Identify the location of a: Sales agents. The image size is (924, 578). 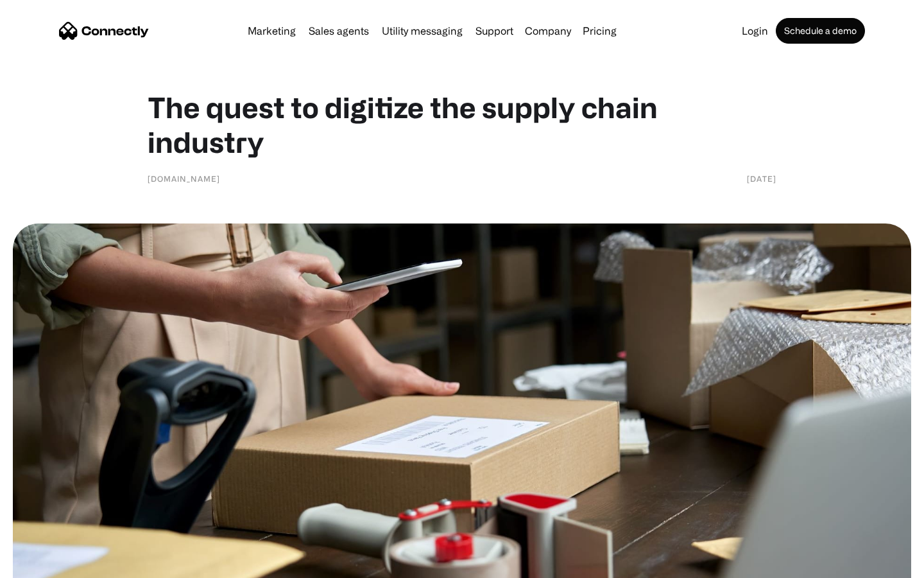
(339, 31).